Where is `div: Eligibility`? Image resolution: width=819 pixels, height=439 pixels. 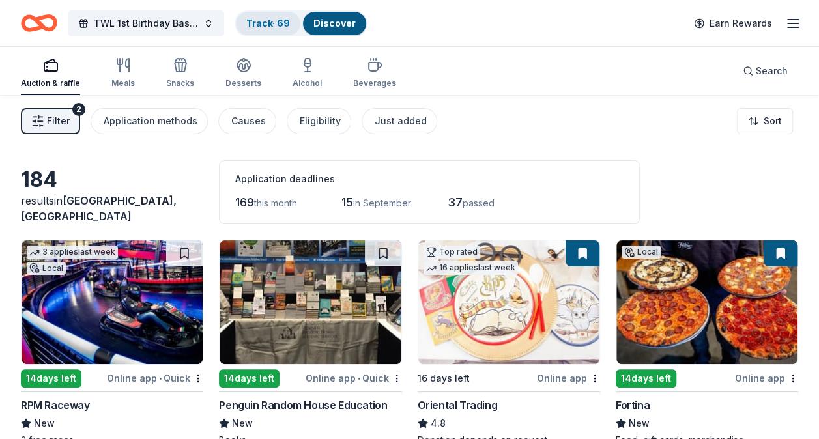
div: Eligibility is located at coordinates (320, 121).